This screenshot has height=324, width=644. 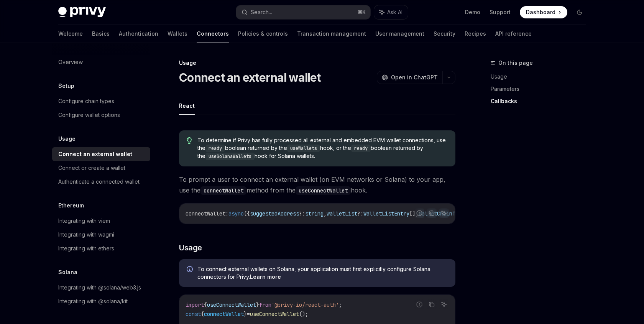 What do you see at coordinates (332, 34) in the screenshot?
I see `a: Transaction management` at bounding box center [332, 34].